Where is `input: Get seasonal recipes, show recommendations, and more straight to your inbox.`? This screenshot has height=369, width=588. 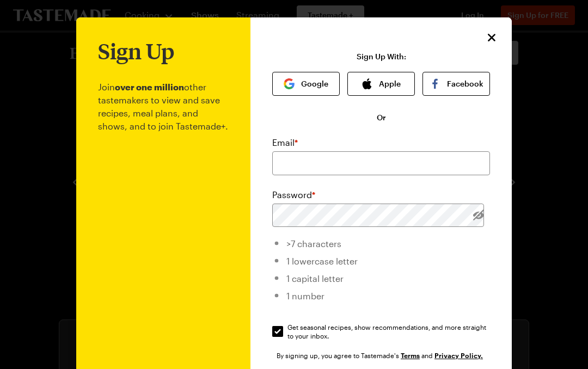 input: Get seasonal recipes, show recommendations, and more straight to your inbox. is located at coordinates (277, 332).